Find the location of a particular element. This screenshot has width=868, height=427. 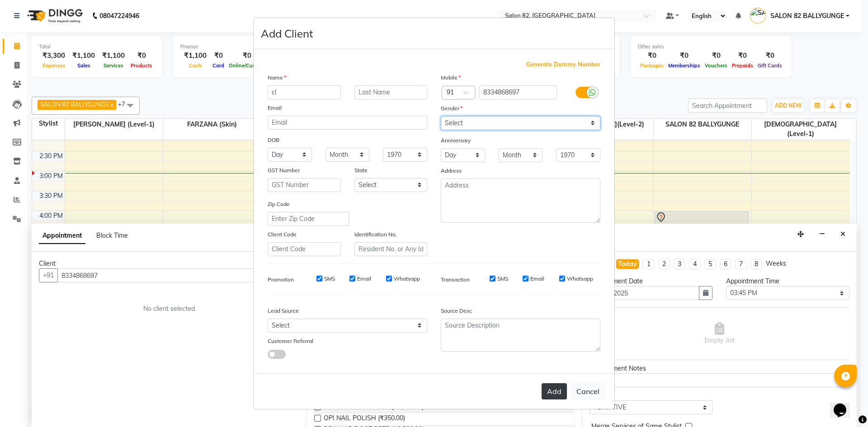

label: Identification No. is located at coordinates (375, 235).